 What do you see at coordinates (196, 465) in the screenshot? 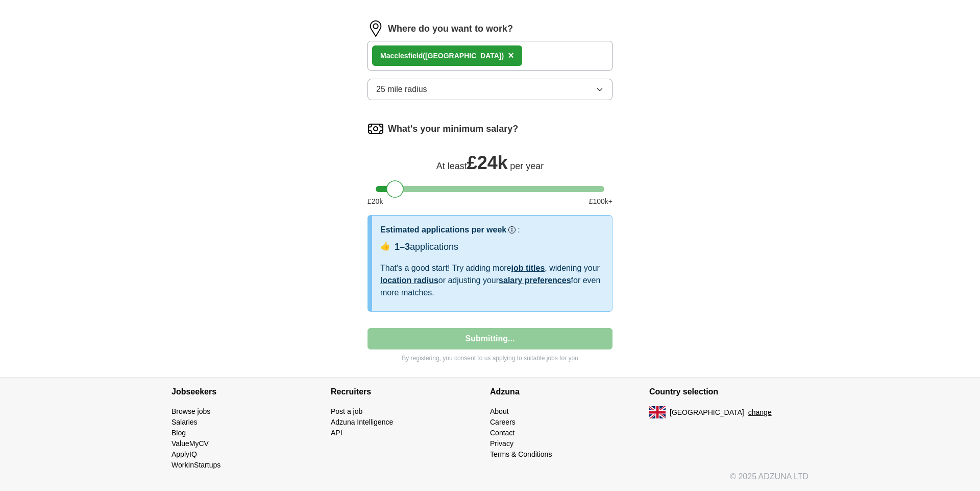
I see `a: WorkInStartups` at bounding box center [196, 465].